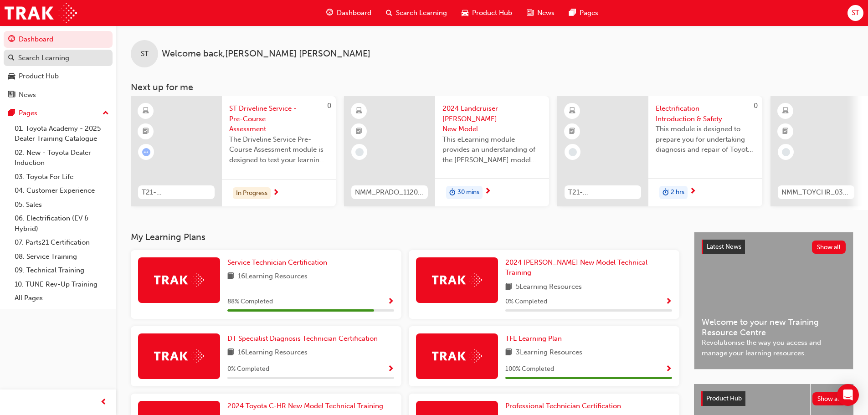 This screenshot has width=868, height=415. I want to click on span: Search Learning, so click(421, 13).